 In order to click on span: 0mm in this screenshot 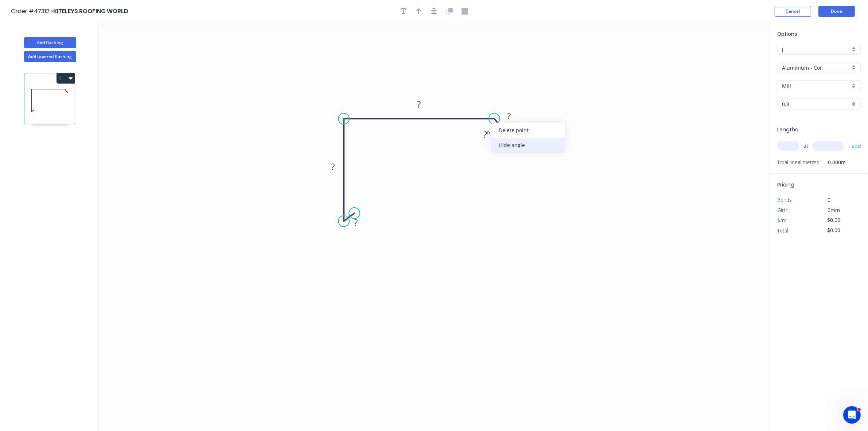, I will do `click(834, 209)`.